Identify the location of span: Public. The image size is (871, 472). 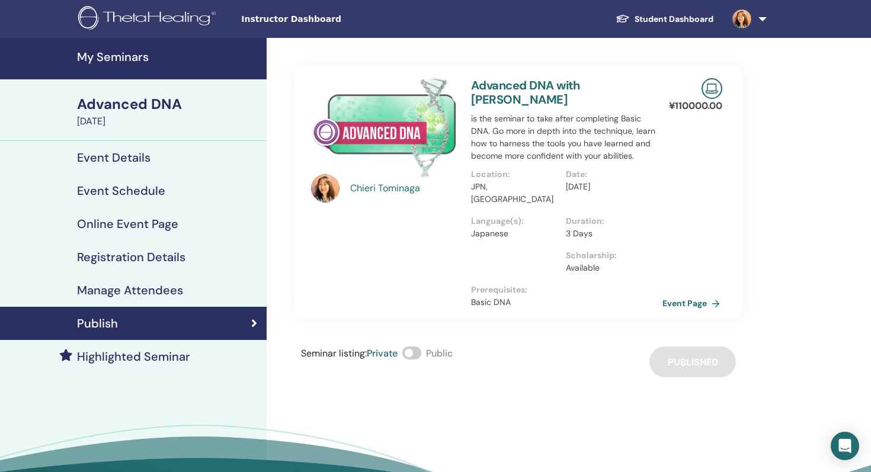
(439, 353).